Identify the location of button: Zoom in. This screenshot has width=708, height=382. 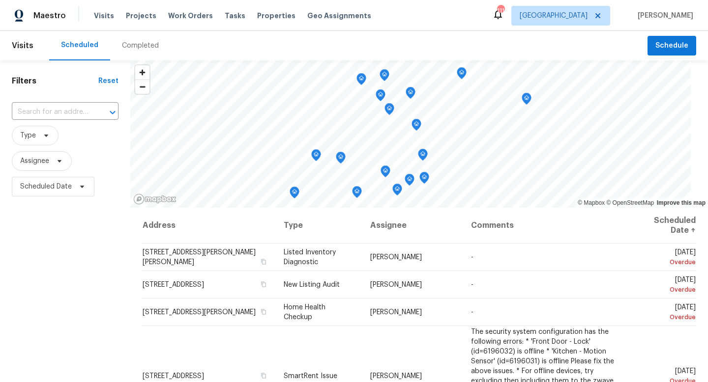
(142, 72).